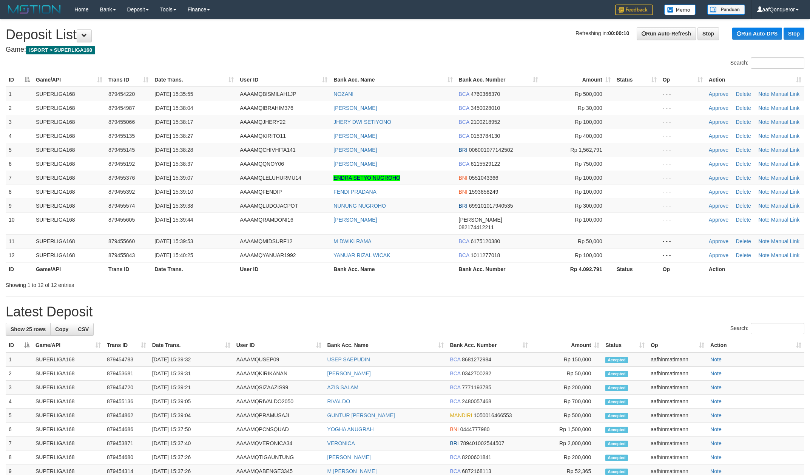 The width and height of the screenshot is (810, 475). I want to click on a: Stop, so click(794, 34).